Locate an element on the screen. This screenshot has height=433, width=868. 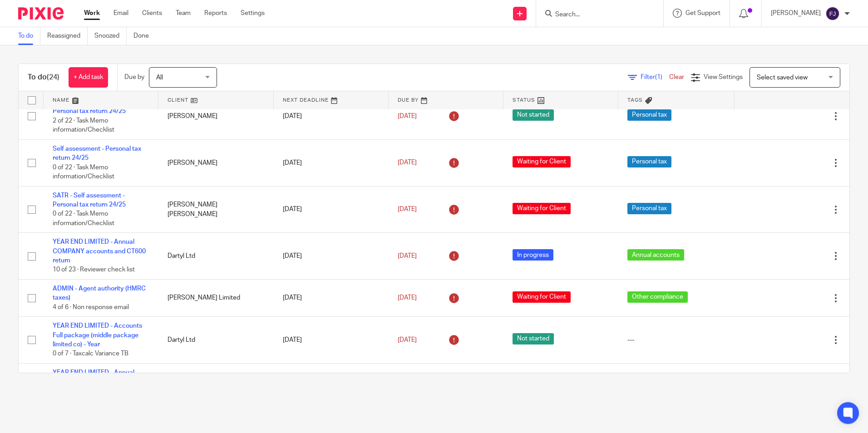
span: 4 of 6 · Non response email is located at coordinates (91, 307).